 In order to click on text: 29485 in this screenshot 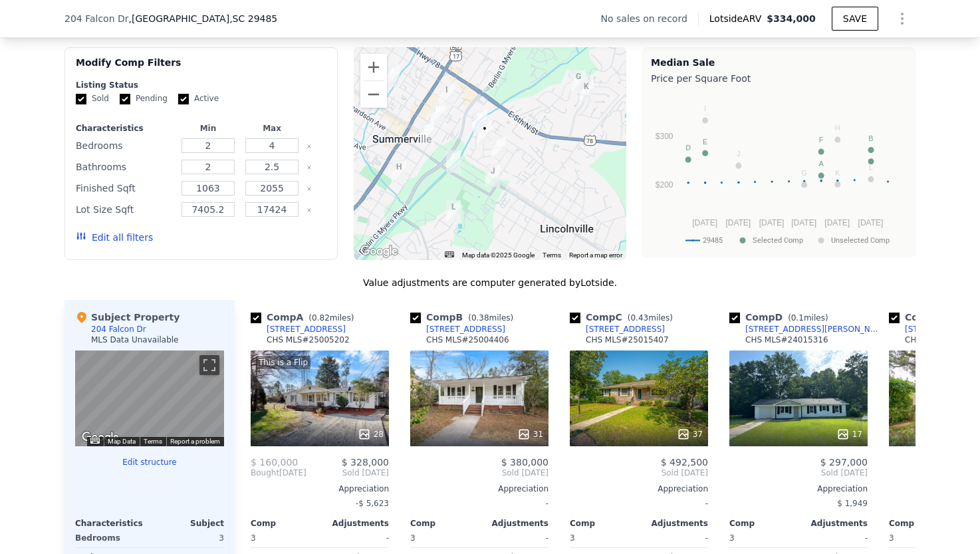, I will do `click(713, 240)`.